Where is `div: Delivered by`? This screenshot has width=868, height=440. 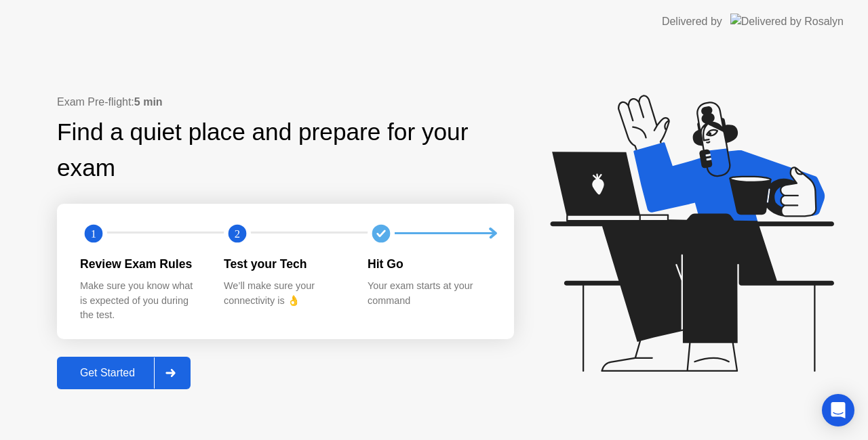
div: Delivered by is located at coordinates (691, 22).